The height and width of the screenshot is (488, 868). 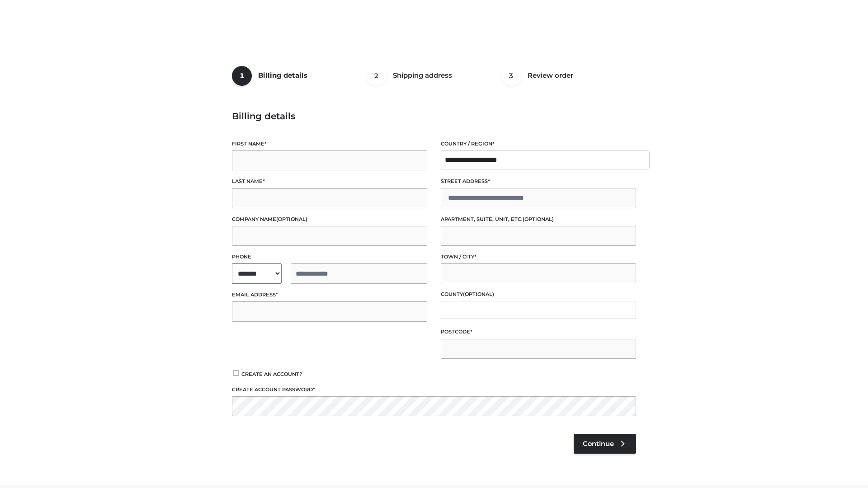 What do you see at coordinates (329, 143) in the screenshot?
I see `label: First name` at bounding box center [329, 143].